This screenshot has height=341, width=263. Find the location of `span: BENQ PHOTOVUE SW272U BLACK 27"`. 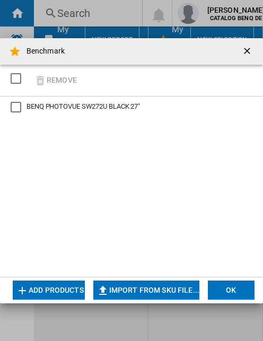

span: BENQ PHOTOVUE SW272U BLACK 27" is located at coordinates (83, 106).